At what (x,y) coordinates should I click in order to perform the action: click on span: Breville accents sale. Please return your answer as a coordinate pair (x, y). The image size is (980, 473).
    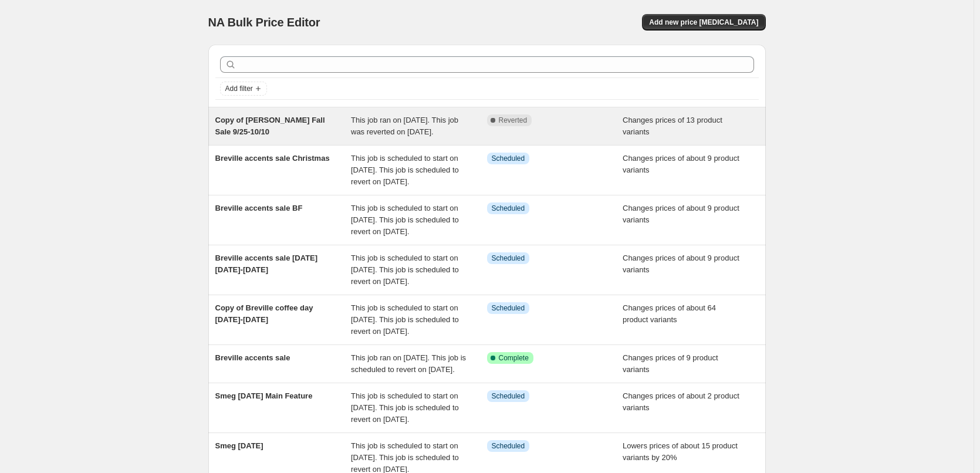
    Looking at the image, I should click on (253, 357).